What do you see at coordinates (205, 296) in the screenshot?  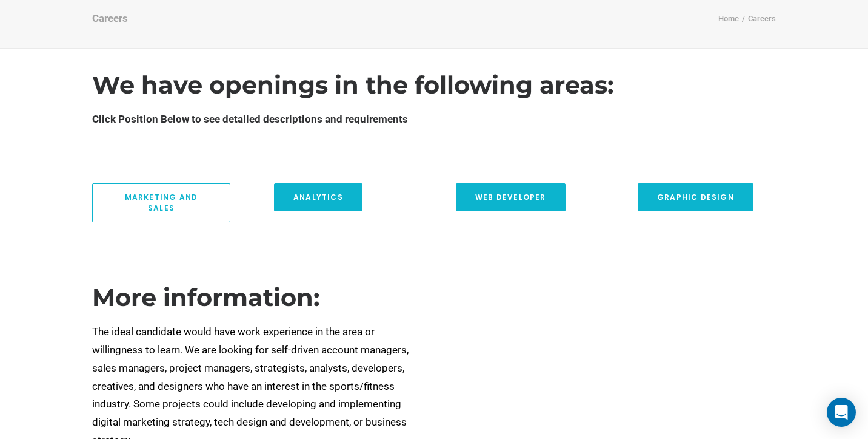 I see `strong: More information:` at bounding box center [205, 296].